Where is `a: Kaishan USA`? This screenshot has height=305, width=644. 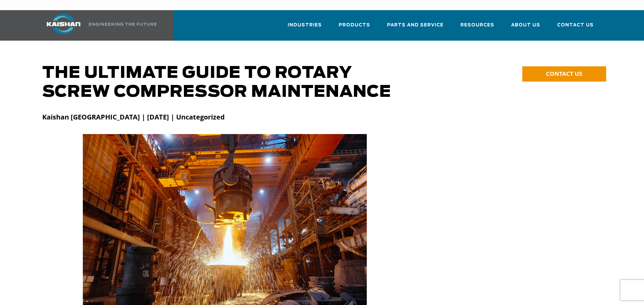 a: Kaishan USA is located at coordinates (98, 25).